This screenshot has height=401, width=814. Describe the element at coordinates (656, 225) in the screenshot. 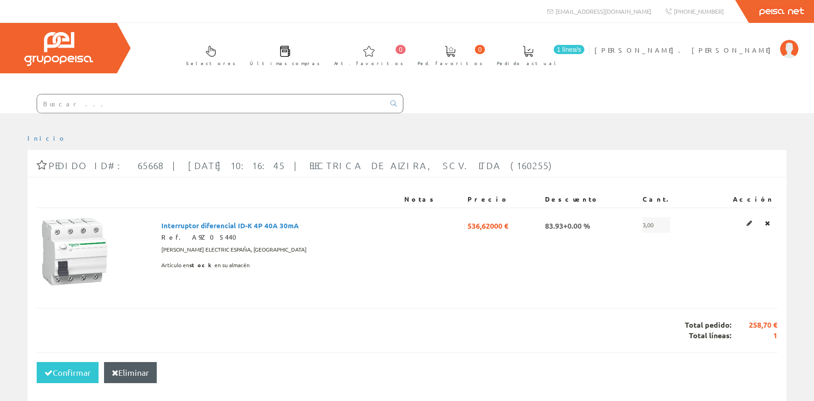

I see `span: 3,00` at that location.